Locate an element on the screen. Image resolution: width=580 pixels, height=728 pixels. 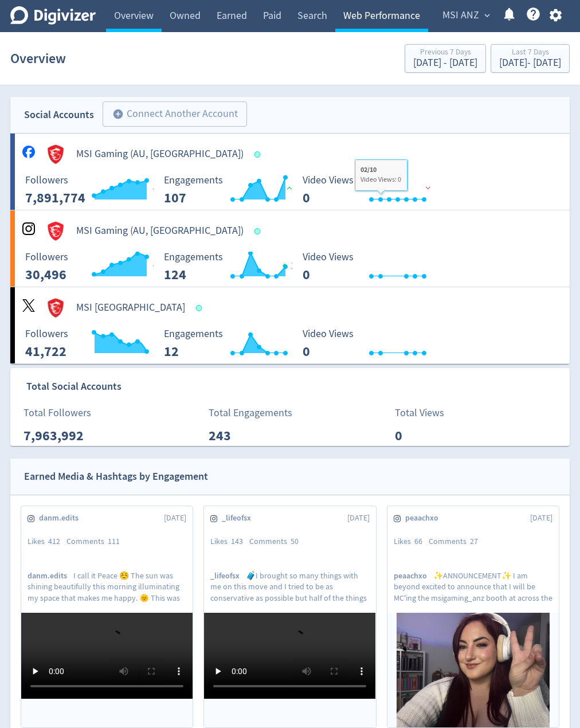
div: Last 7 Days is located at coordinates (530, 53).